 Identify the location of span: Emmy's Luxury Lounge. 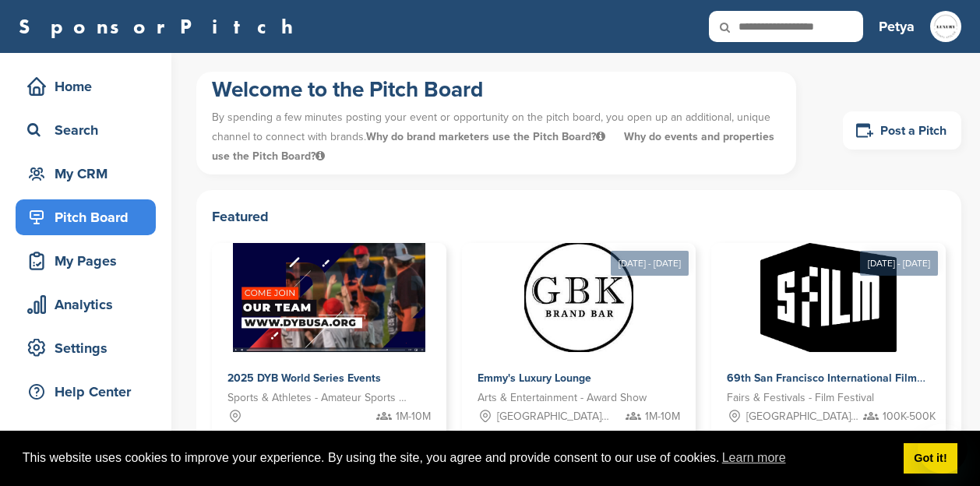
(535, 378).